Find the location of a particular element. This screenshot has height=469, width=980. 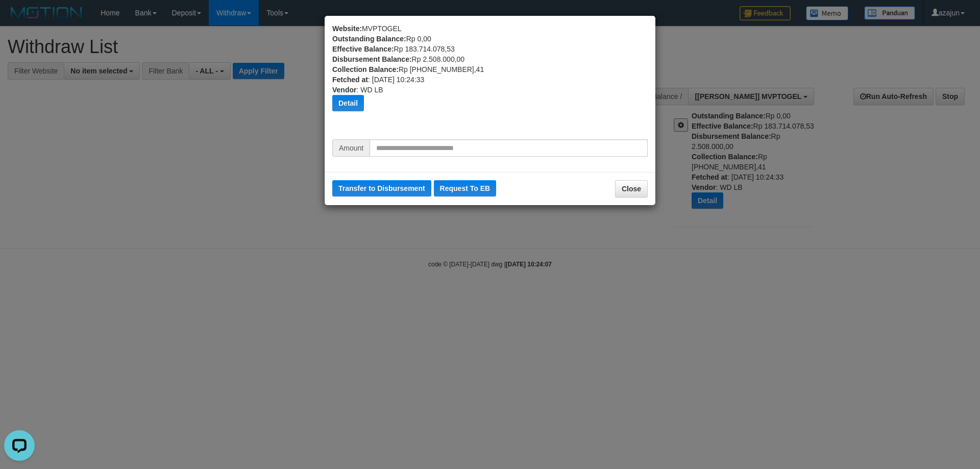

b: Disbursement Balance: is located at coordinates (372, 59).